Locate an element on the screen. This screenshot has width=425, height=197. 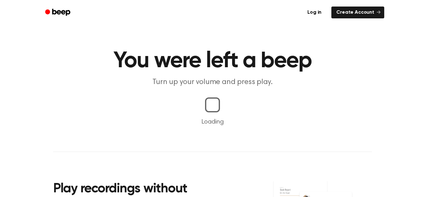
a: Beep is located at coordinates (58, 12).